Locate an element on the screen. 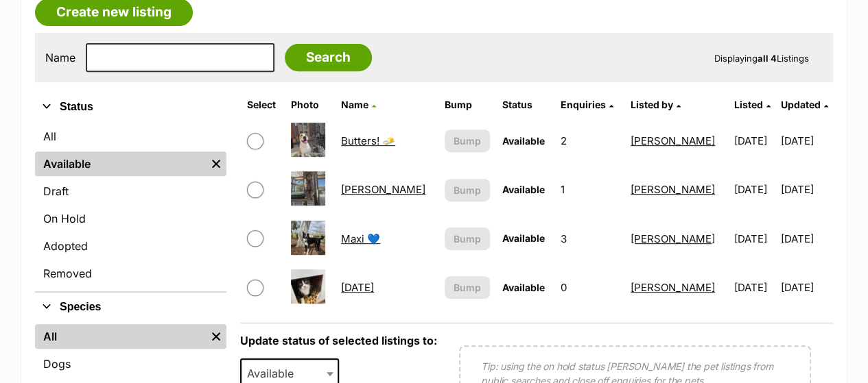  label: Update status of selected listings to: is located at coordinates (338, 341).